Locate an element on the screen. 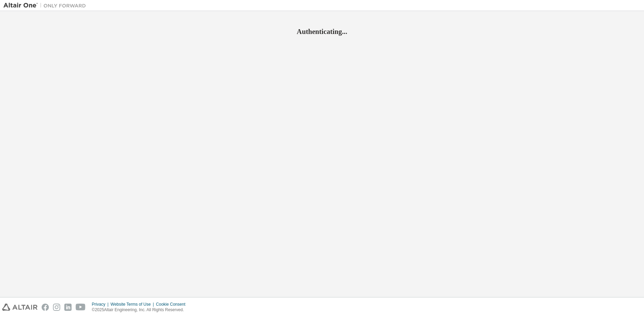  img: Altair One is located at coordinates (47, 5).